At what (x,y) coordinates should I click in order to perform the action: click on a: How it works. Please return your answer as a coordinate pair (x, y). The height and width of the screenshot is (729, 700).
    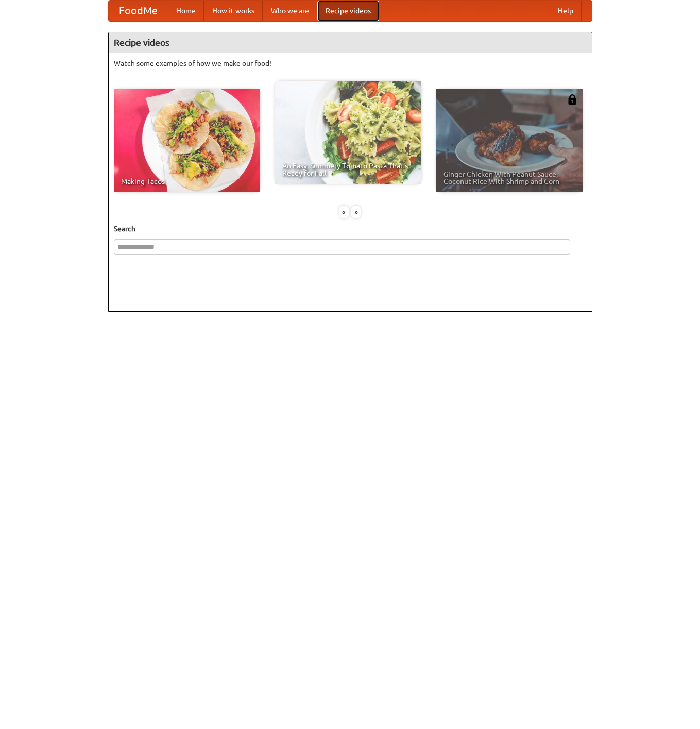
    Looking at the image, I should click on (234, 10).